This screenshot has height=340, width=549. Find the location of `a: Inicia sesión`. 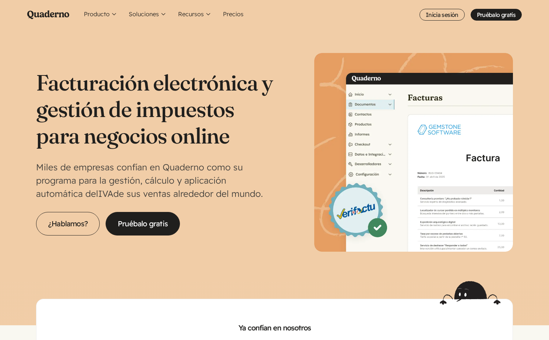

a: Inicia sesión is located at coordinates (442, 15).